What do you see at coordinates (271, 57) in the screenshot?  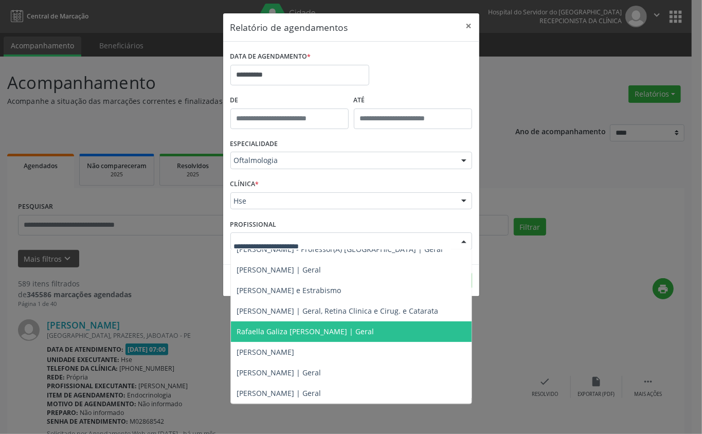 I see `label: DATA DE AGENDAMENTO` at bounding box center [271, 57].